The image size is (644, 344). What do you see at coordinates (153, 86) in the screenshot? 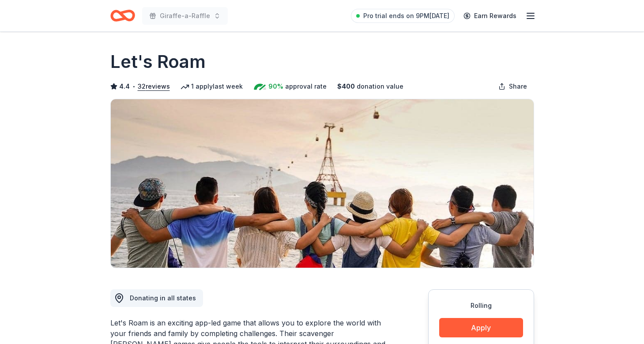
I see `button: 32reviews` at bounding box center [153, 86].